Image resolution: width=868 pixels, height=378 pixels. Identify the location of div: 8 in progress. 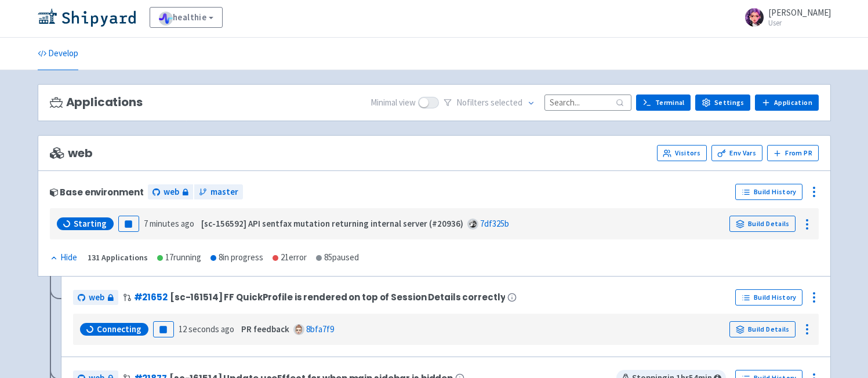
(236, 257).